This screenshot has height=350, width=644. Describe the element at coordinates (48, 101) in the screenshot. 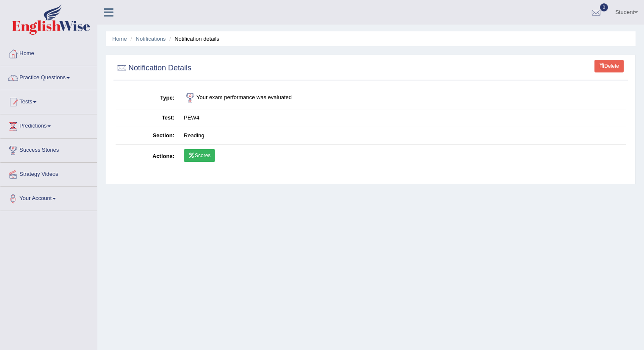

I see `a: Tests` at that location.